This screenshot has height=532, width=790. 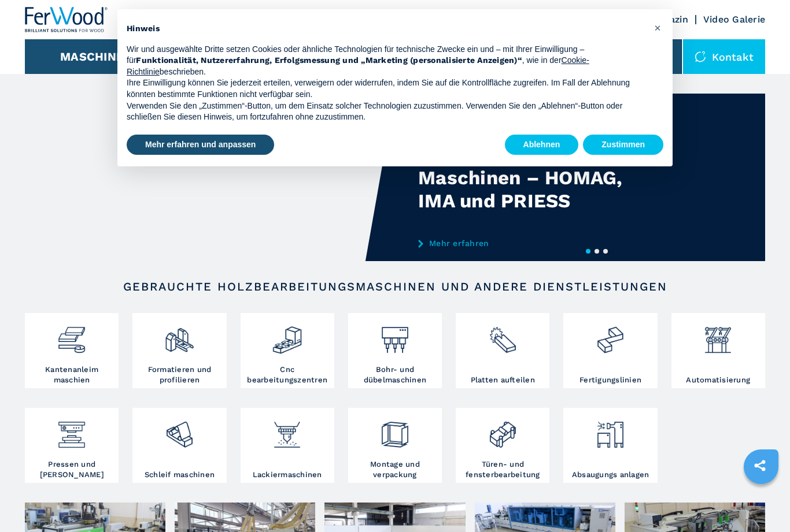 I want to click on h3: Kantenanleim maschien, so click(x=71, y=375).